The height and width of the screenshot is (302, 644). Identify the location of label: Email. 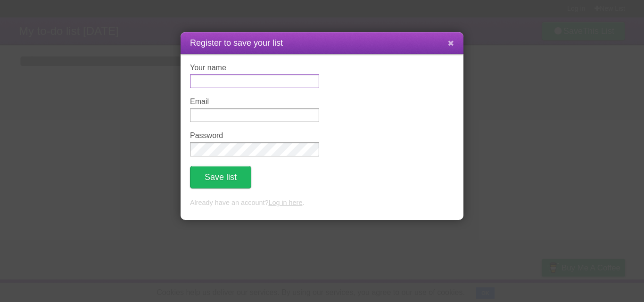
(255, 102).